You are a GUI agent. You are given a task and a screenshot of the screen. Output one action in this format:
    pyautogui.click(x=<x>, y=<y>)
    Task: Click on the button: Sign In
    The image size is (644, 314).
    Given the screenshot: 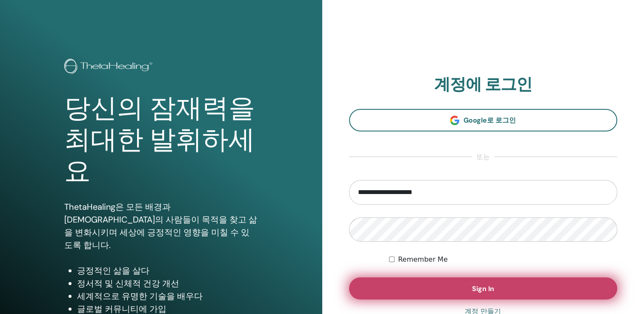 What is the action you would take?
    pyautogui.click(x=483, y=289)
    